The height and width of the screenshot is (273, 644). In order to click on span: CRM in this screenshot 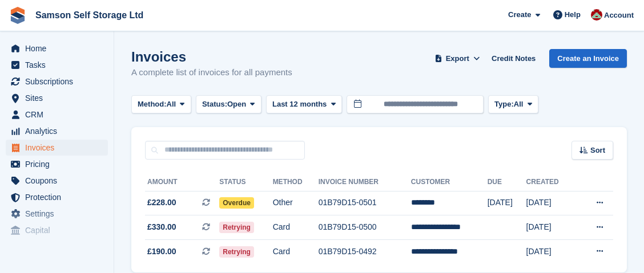, I will do `click(59, 115)`.